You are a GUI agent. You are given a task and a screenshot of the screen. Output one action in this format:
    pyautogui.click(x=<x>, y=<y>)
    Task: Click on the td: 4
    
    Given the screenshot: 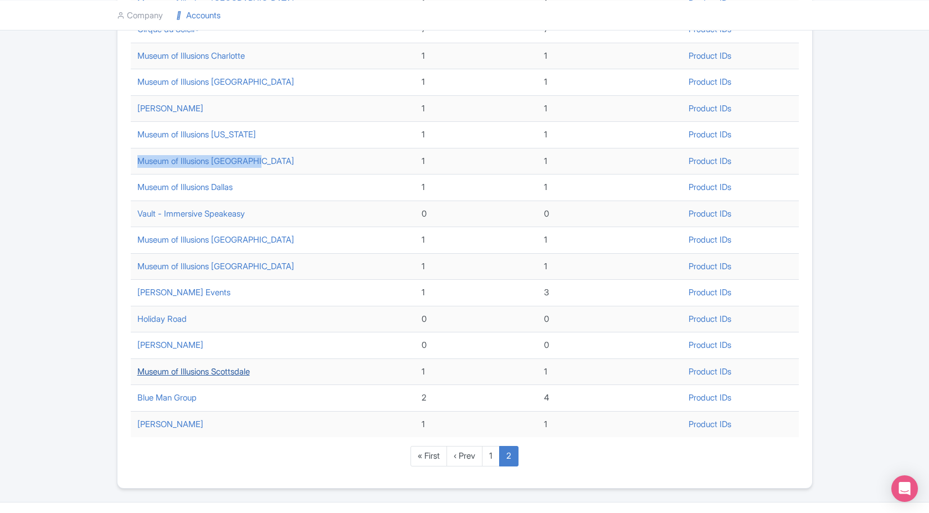 What is the action you would take?
    pyautogui.click(x=610, y=398)
    